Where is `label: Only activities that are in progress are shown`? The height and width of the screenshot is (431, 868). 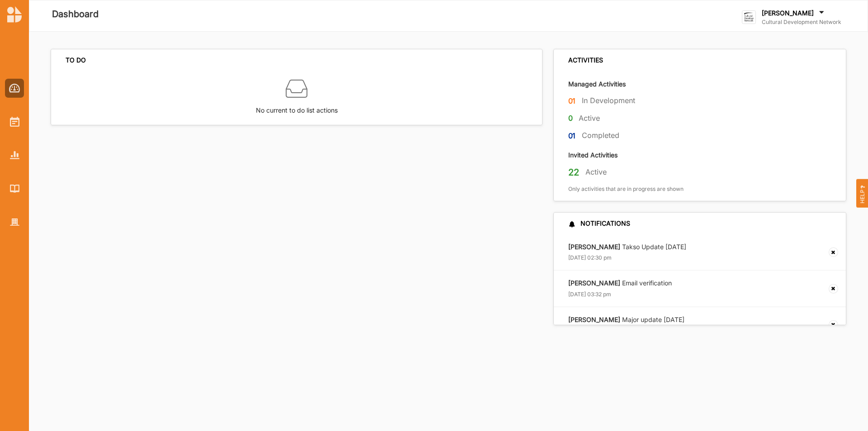 label: Only activities that are in progress are shown is located at coordinates (626, 189).